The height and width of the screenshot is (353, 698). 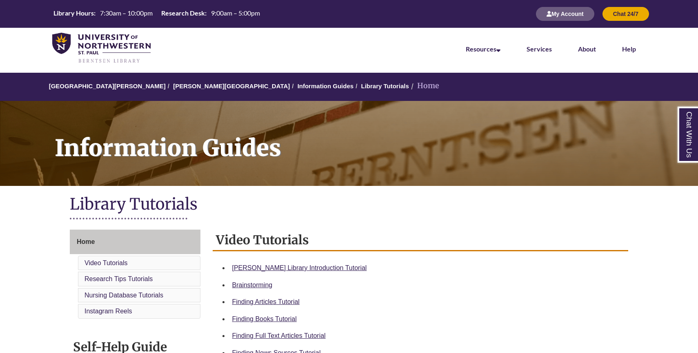 I want to click on a: My Account, so click(x=565, y=13).